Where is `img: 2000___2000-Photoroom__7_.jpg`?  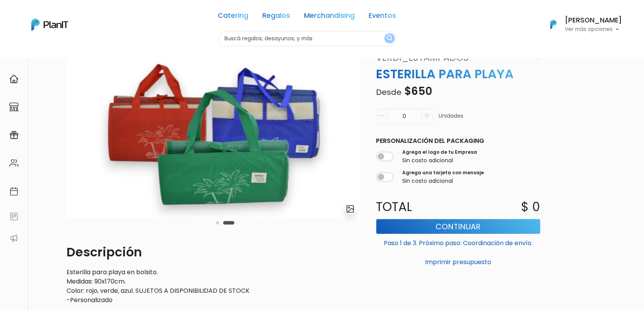 img: 2000___2000-Photoroom__7_.jpg is located at coordinates (214, 135).